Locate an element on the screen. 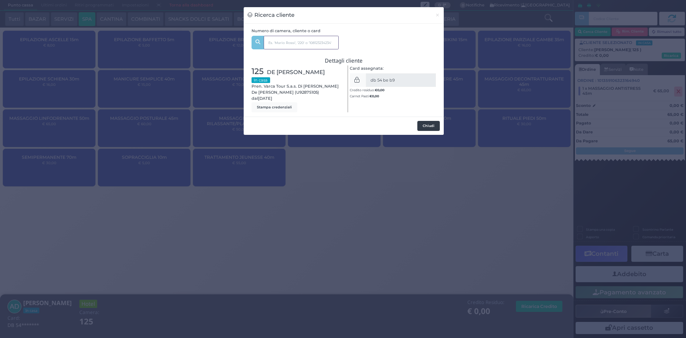  label: Card assegnata: is located at coordinates (367, 68).